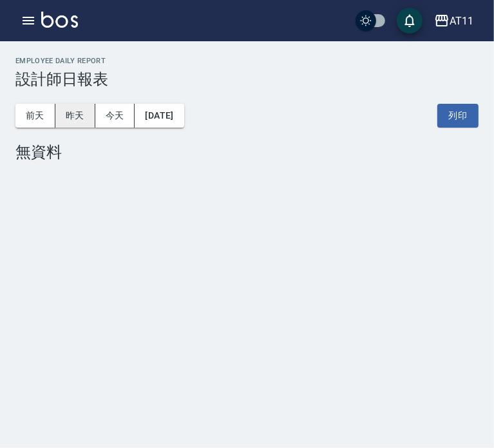 The width and height of the screenshot is (494, 448). I want to click on h3: 設計師日報表, so click(247, 79).